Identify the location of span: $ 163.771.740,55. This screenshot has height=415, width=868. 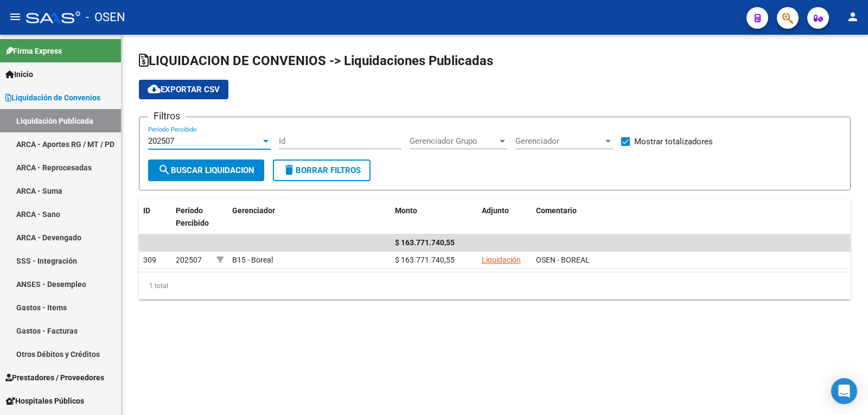
(424, 242).